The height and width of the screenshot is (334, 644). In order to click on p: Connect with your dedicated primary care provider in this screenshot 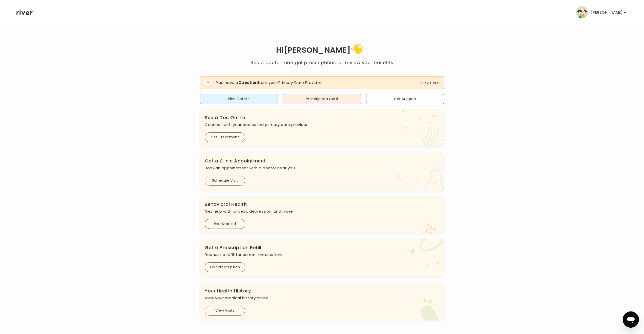, I will do `click(322, 124)`.